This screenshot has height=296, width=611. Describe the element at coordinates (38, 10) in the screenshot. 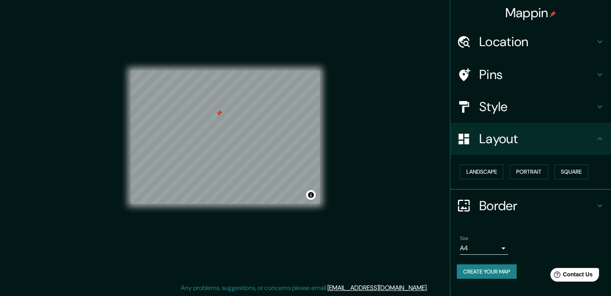

I see `span: Contact Us` at that location.